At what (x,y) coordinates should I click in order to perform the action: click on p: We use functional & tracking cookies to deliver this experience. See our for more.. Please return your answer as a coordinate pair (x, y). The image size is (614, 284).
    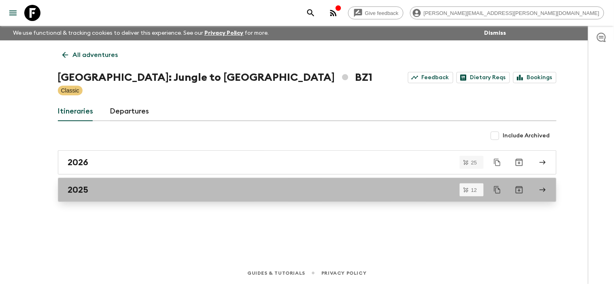
    Looking at the image, I should click on (141, 33).